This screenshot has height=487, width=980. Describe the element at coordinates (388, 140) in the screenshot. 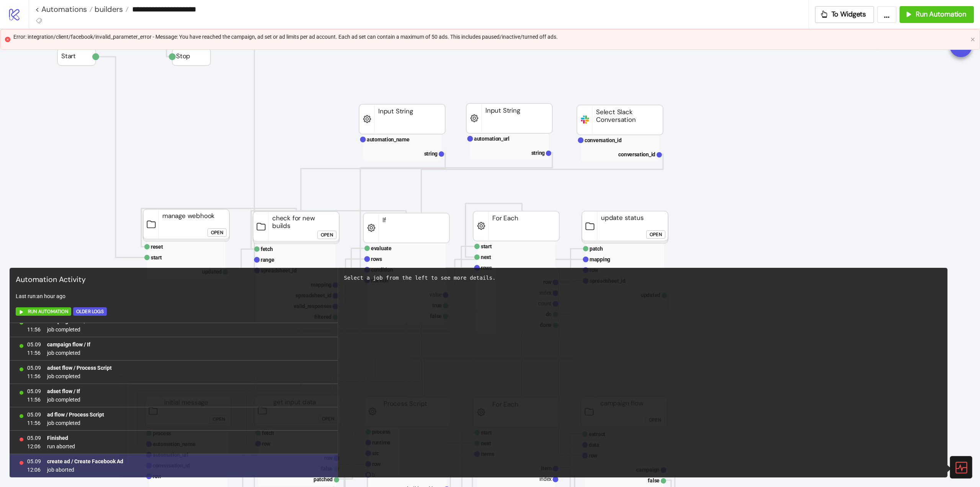

I see `text: automation_name` at that location.